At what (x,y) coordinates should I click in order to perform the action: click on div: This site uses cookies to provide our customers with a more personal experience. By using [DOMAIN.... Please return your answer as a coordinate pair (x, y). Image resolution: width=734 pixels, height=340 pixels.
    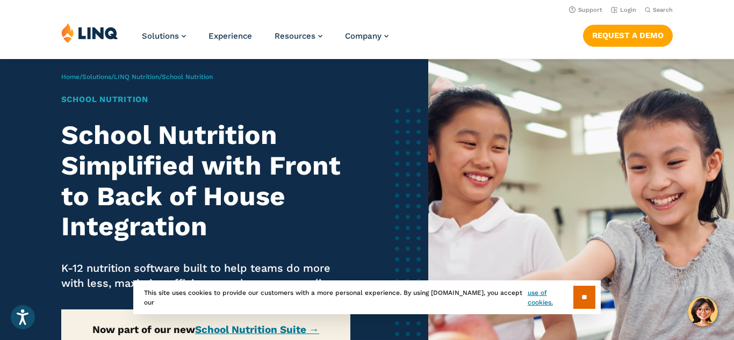
    Looking at the image, I should click on (367, 297).